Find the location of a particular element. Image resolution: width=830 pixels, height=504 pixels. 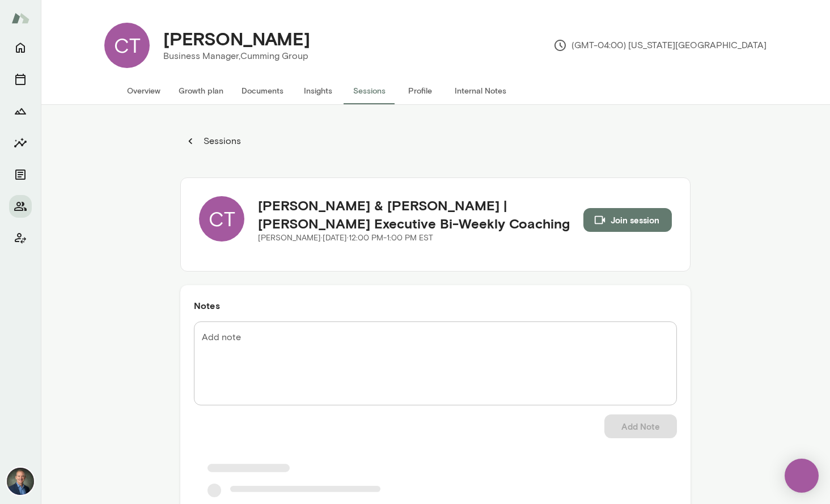

p: Business Manager, Cumming Group is located at coordinates (237, 56).